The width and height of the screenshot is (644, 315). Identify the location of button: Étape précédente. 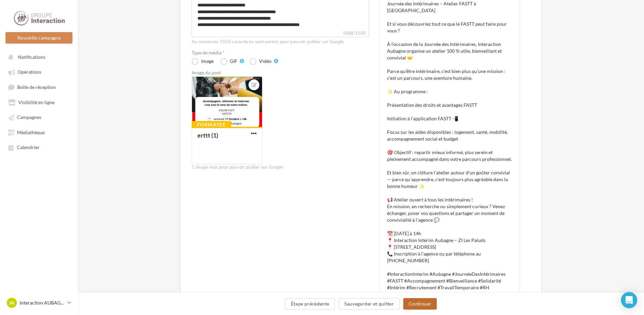
(310, 304).